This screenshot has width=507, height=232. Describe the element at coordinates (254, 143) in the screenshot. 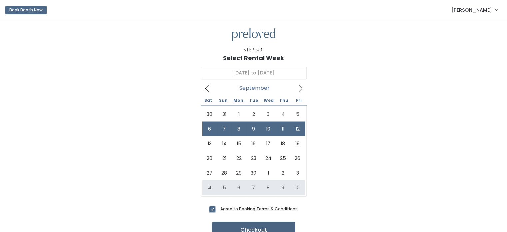

I see `span: September 16, 2025` at that location.